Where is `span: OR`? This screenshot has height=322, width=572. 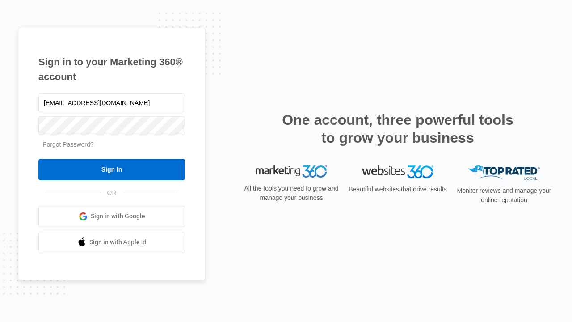 span: OR is located at coordinates (112, 193).